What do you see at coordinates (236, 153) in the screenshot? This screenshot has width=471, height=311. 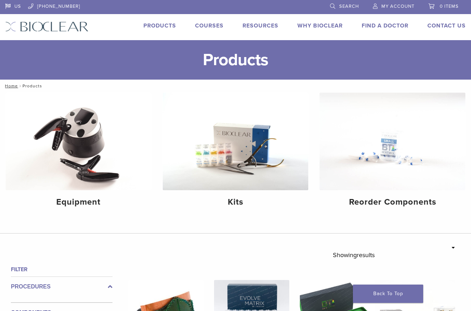 I see `a: Kits` at bounding box center [236, 153].